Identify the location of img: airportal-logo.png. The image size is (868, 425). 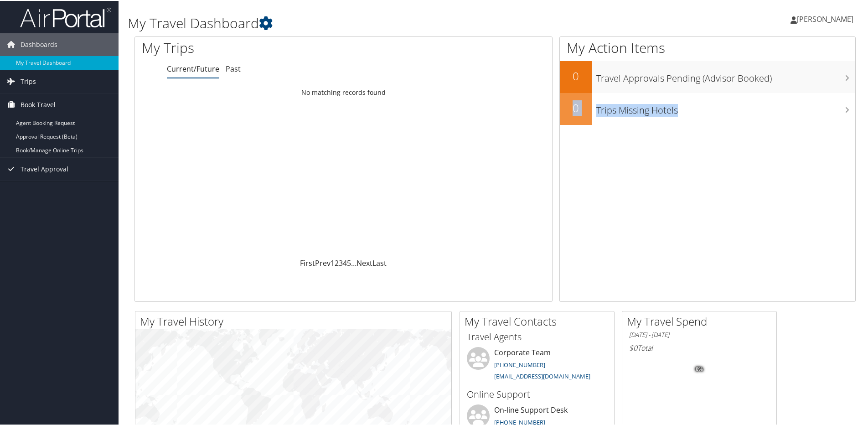
(66, 17).